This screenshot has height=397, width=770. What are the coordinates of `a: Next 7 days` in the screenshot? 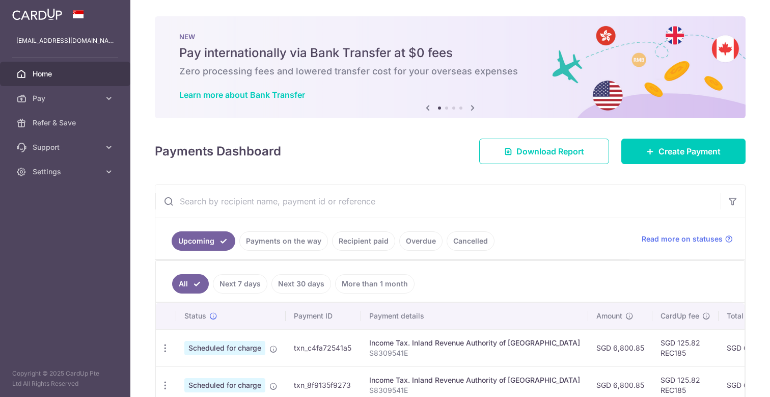 It's located at (240, 284).